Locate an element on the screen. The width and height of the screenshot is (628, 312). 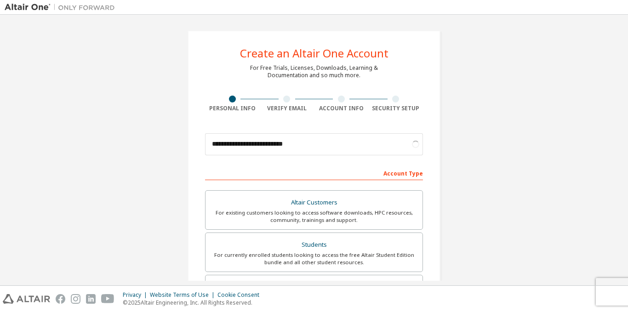
div: Create an Altair One Account is located at coordinates (314, 53).